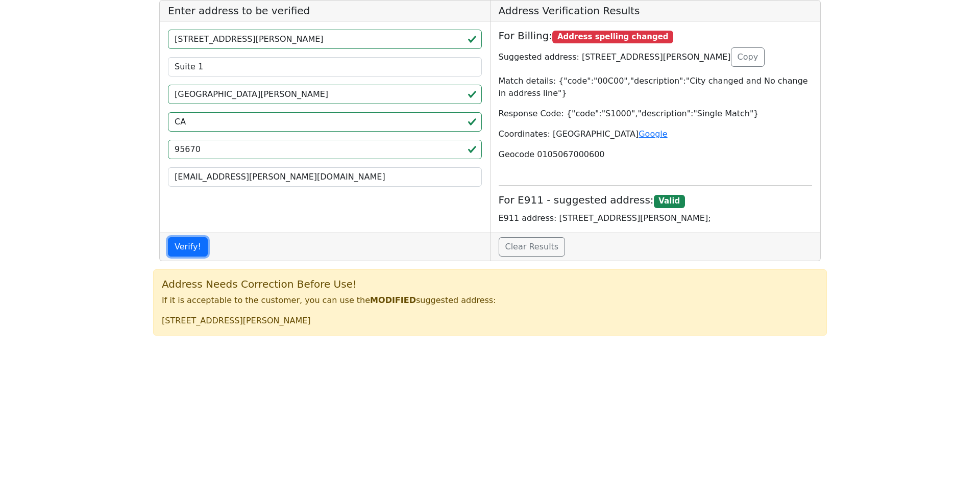 The width and height of the screenshot is (980, 482). Describe the element at coordinates (325, 10) in the screenshot. I see `h5: Enter address to be verified` at that location.